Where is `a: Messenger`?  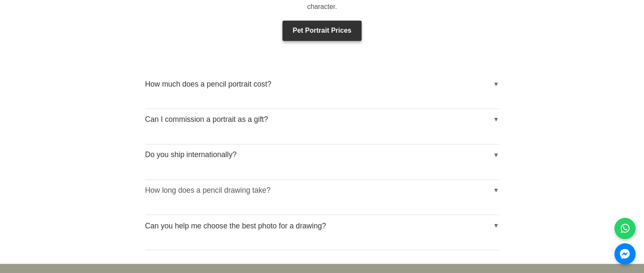 a: Messenger is located at coordinates (625, 254).